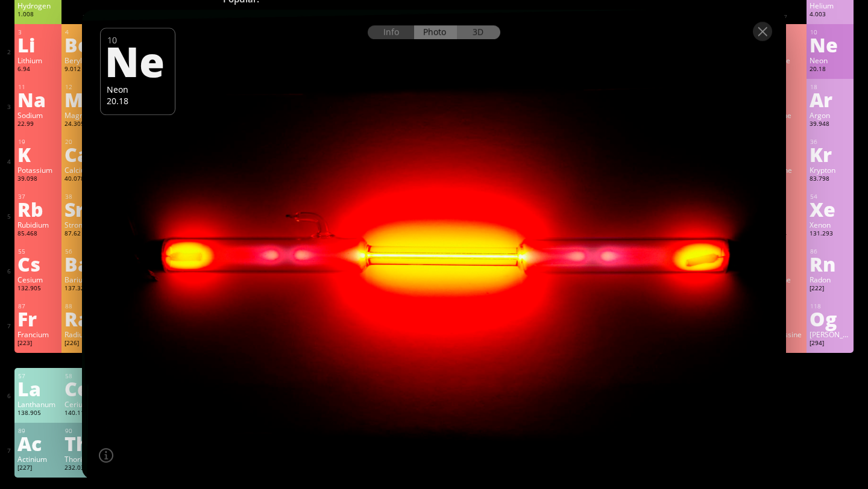  What do you see at coordinates (37, 335) in the screenshot?
I see `div: Francium` at bounding box center [37, 335].